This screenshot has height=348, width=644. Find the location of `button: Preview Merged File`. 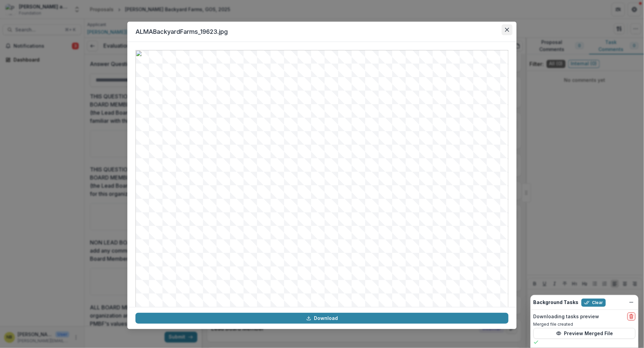

button: Preview Merged File is located at coordinates (585, 334).